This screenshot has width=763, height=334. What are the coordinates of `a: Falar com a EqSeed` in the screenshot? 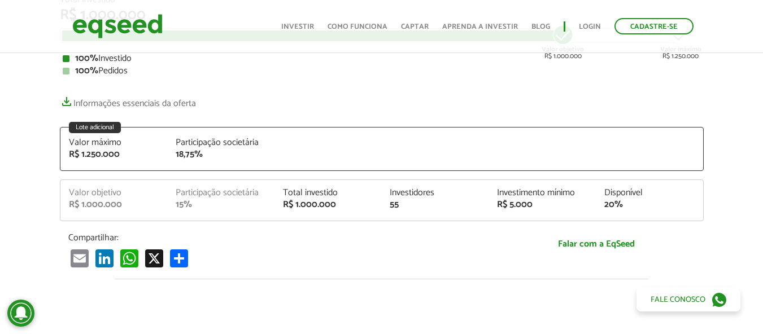 It's located at (596, 244).